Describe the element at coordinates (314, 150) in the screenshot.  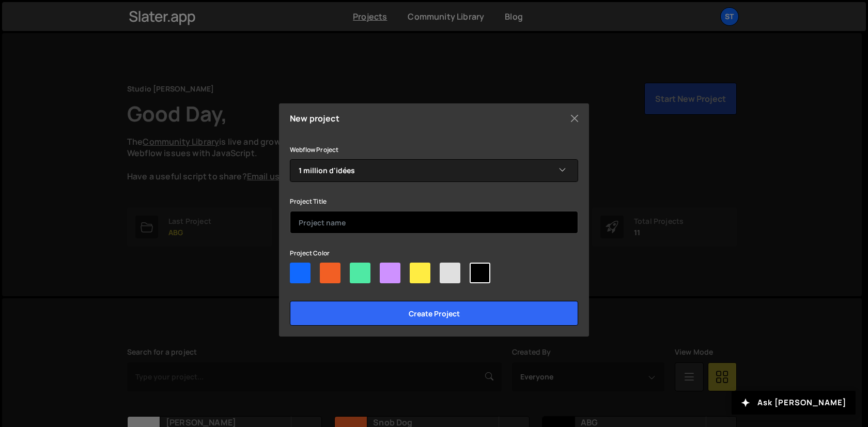
I see `label: Webflow Project` at that location.